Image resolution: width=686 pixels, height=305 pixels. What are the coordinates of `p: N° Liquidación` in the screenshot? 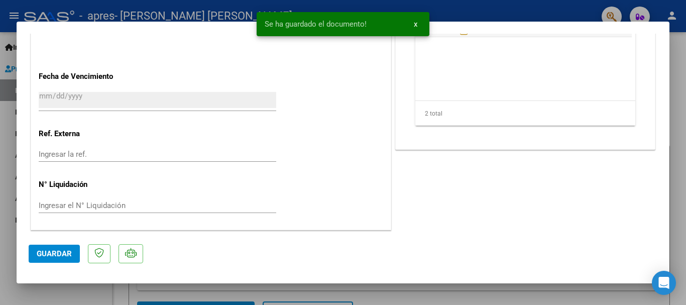 It's located at (90, 184).